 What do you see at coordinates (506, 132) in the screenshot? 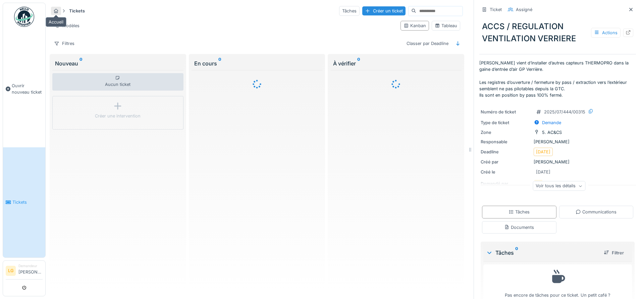
I see `div: Zone` at bounding box center [506, 132].